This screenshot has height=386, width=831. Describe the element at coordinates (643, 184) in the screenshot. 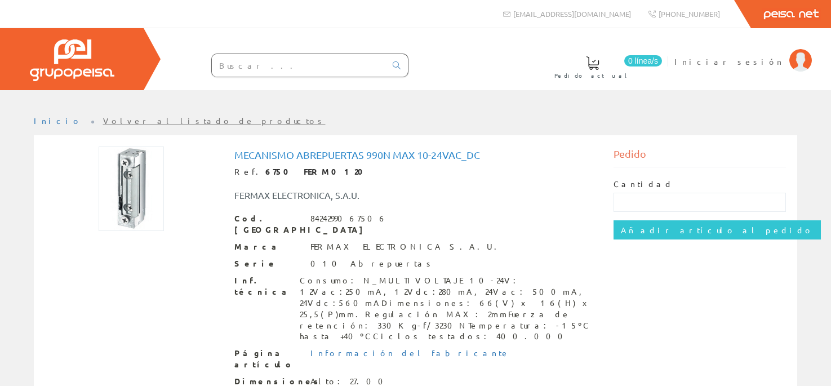

I see `label: Cantidad` at that location.